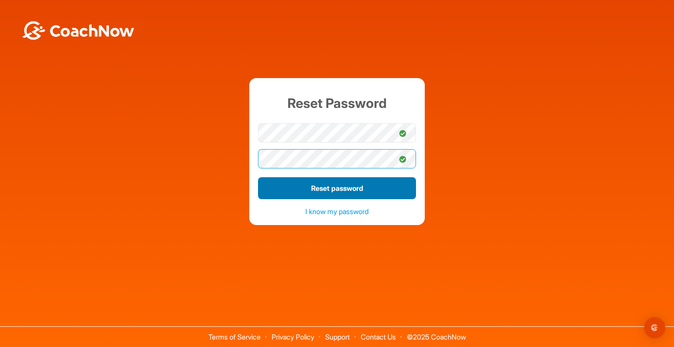 The width and height of the screenshot is (674, 347). Describe the element at coordinates (337, 188) in the screenshot. I see `button: Reset password` at that location.